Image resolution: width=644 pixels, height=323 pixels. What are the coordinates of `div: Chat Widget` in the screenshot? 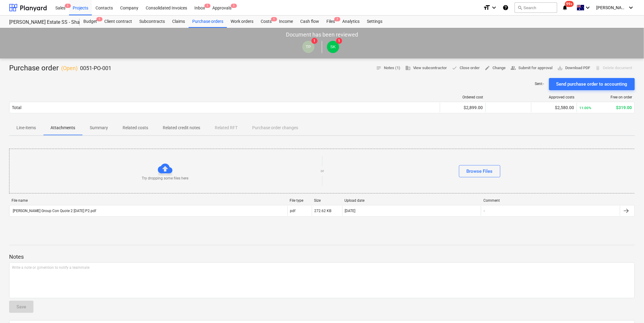 It's located at (629, 308).